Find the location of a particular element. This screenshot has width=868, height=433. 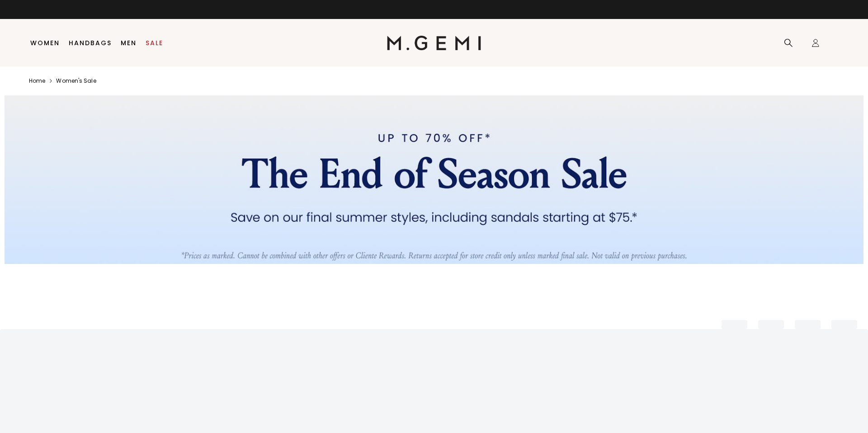

a: Handbags is located at coordinates (90, 43).